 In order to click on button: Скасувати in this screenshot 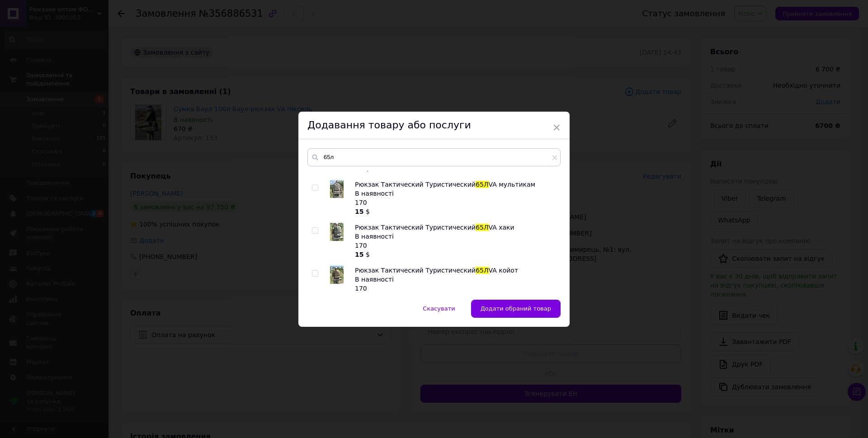, I will do `click(438, 308)`.